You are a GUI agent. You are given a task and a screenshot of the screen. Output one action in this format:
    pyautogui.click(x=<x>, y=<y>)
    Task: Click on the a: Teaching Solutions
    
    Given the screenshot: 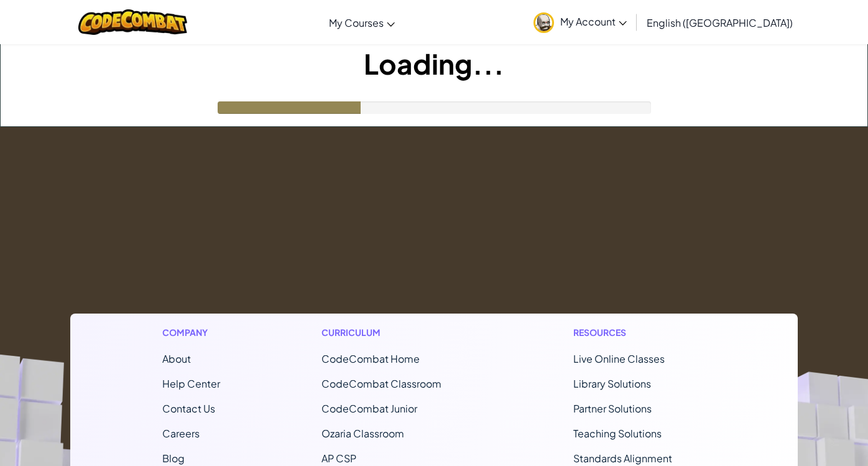 What is the action you would take?
    pyautogui.click(x=618, y=433)
    